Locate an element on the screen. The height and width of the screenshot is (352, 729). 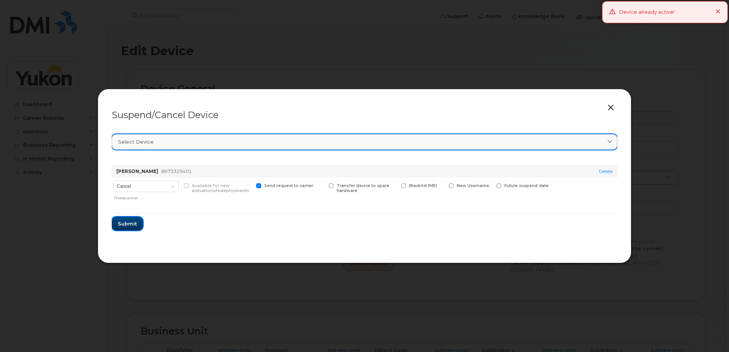
div: Choose action is located at coordinates (146, 197).